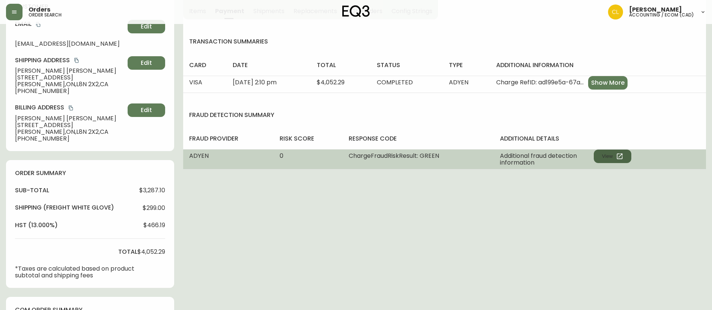 The height and width of the screenshot is (310, 712). What do you see at coordinates (152, 191) in the screenshot?
I see `span: $3,287.10` at bounding box center [152, 191].